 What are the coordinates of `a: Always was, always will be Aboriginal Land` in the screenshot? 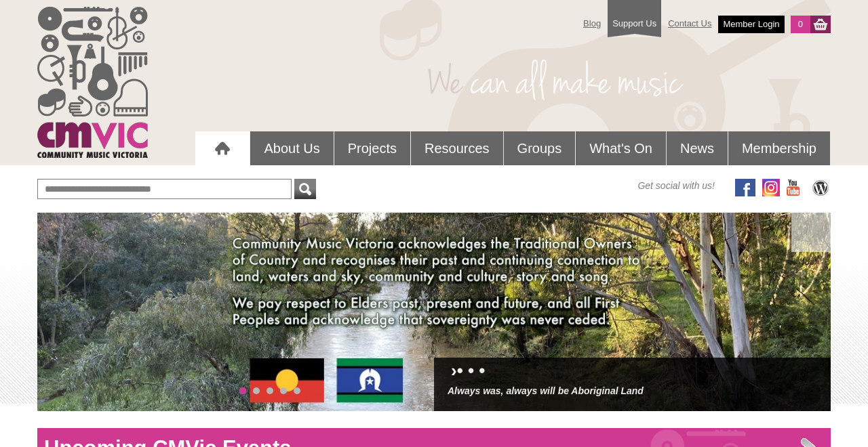 It's located at (545, 391).